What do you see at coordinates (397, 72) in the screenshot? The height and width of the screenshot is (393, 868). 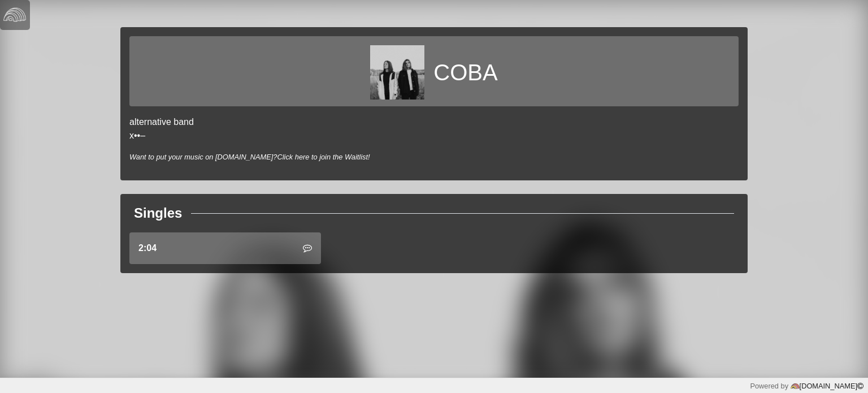 I see `img: 8b59beaee2c99b7f0fd9950f209276030ef3d68bb631c1bbca73992939fd55ee.jpg` at bounding box center [397, 72].